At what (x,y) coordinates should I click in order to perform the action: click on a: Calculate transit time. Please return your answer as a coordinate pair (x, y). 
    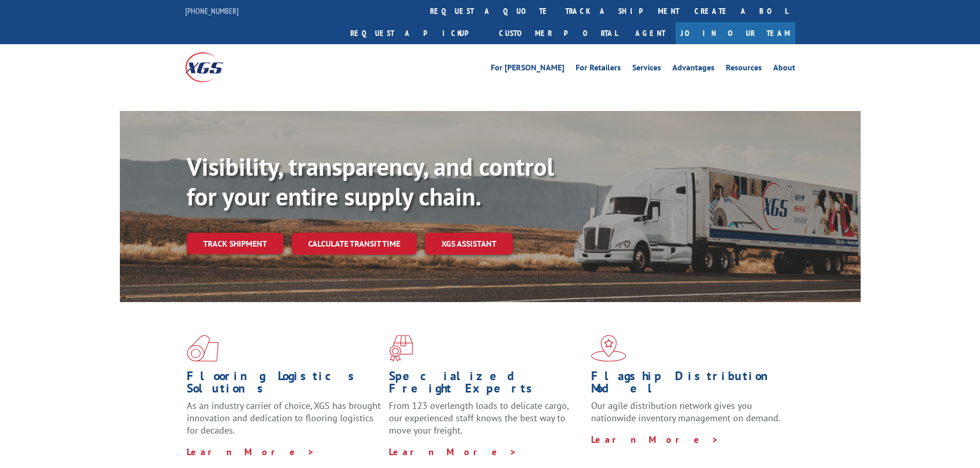
    Looking at the image, I should click on (353, 244).